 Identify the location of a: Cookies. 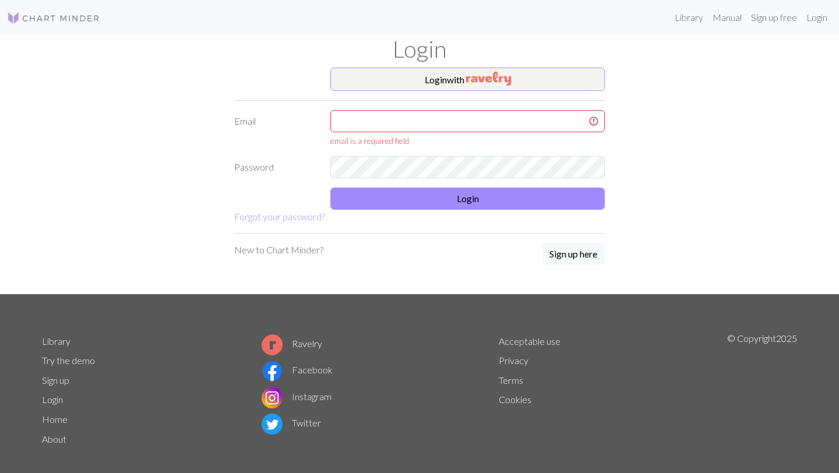
(515, 399).